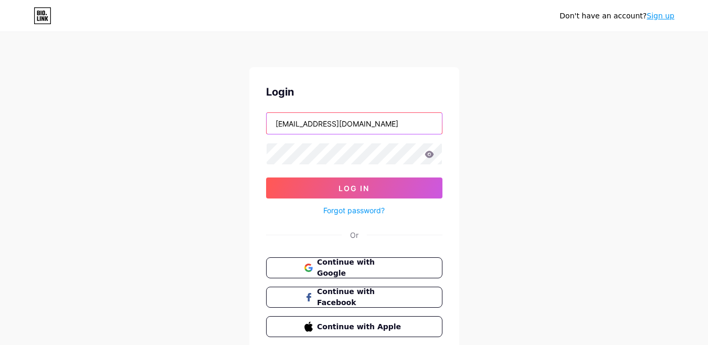  What do you see at coordinates (354, 297) in the screenshot?
I see `a: Continue with Facebook` at bounding box center [354, 297].